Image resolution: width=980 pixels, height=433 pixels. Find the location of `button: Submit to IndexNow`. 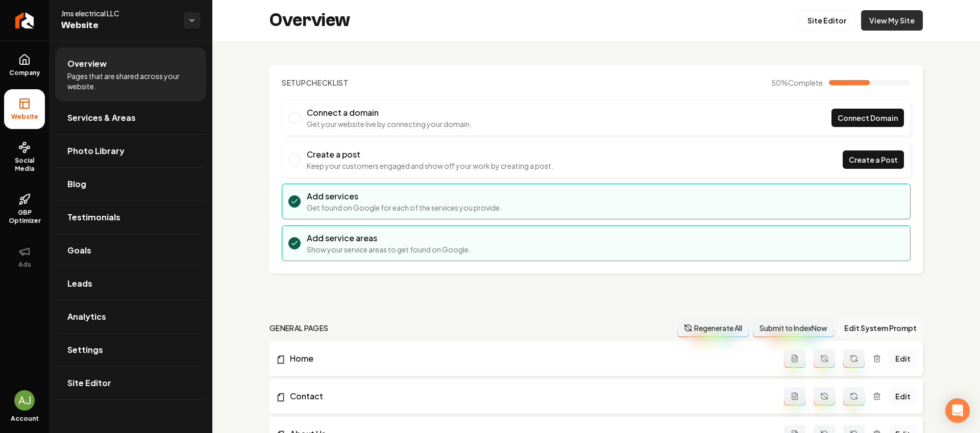

button: Submit to IndexNow is located at coordinates (793, 328).